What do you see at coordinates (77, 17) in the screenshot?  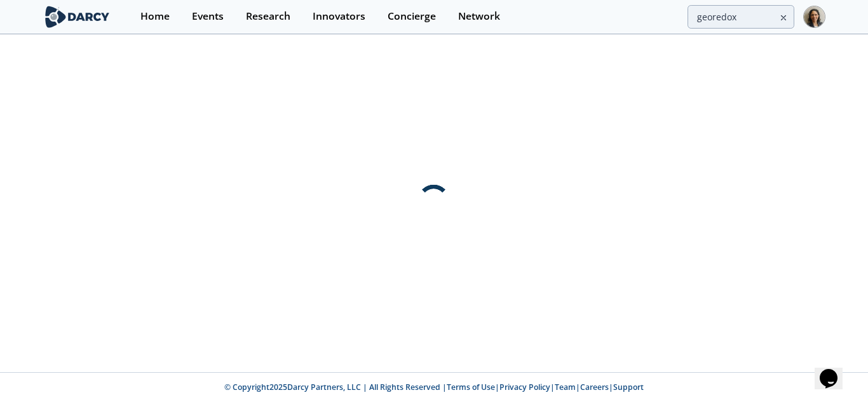 I see `img: logo-wide.svg` at bounding box center [77, 17].